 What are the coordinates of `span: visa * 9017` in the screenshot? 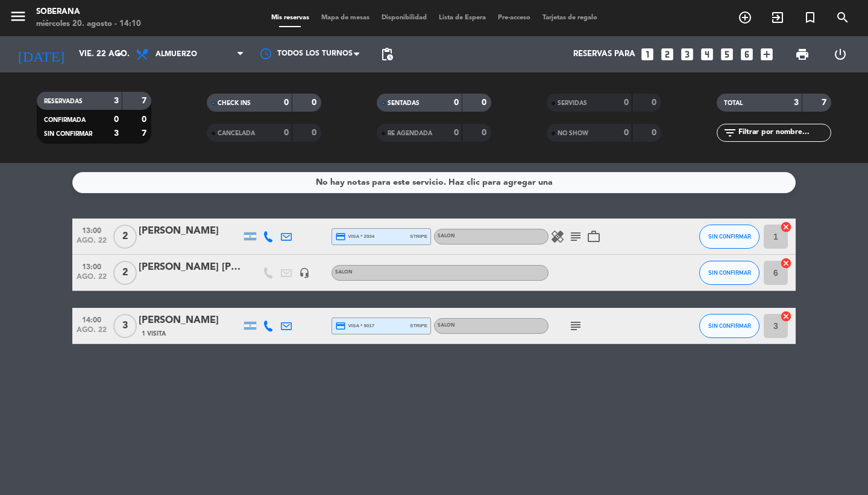 It's located at (354, 326).